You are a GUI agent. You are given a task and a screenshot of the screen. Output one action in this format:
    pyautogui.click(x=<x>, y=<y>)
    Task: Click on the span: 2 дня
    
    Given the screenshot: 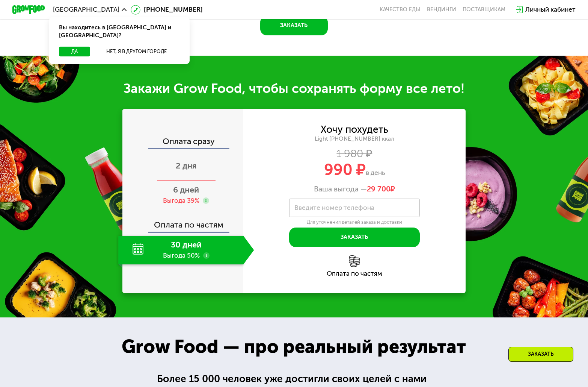 What is the action you would take?
    pyautogui.click(x=186, y=166)
    